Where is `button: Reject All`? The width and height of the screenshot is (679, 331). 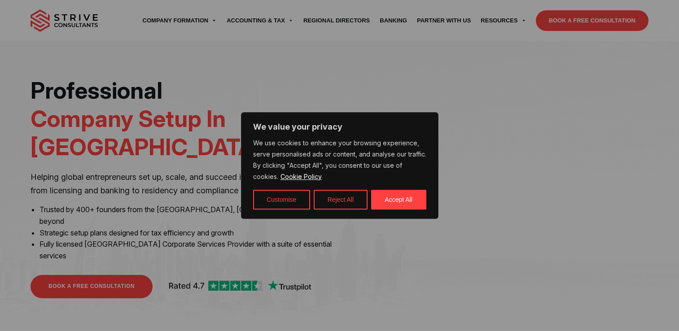 button: Reject All is located at coordinates (341, 200).